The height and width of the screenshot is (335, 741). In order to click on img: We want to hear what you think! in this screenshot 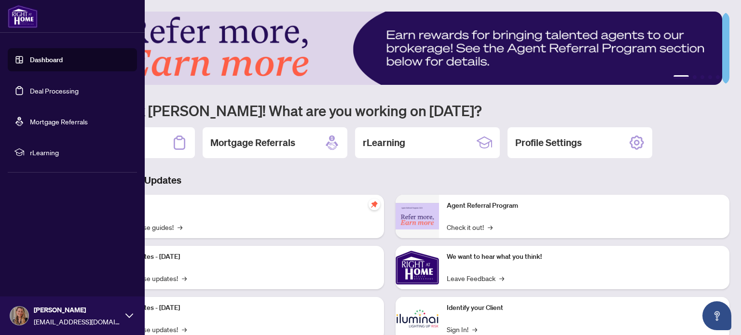, I will do `click(417, 268)`.